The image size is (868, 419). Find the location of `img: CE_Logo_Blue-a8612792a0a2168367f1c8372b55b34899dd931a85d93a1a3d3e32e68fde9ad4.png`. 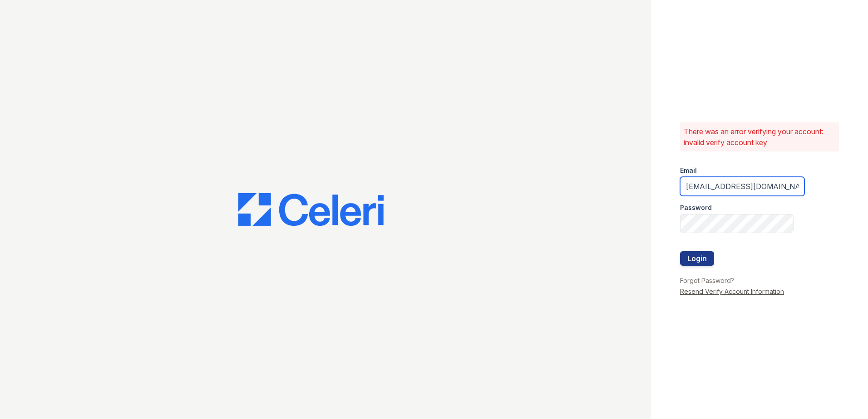

img: CE_Logo_Blue-a8612792a0a2168367f1c8372b55b34899dd931a85d93a1a3d3e32e68fde9ad4.png is located at coordinates (311, 210).